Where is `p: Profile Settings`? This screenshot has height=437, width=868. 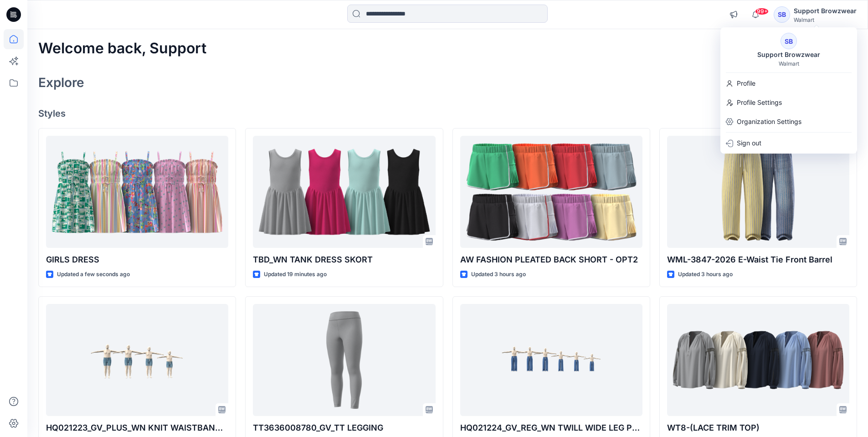 p: Profile Settings is located at coordinates (759, 103).